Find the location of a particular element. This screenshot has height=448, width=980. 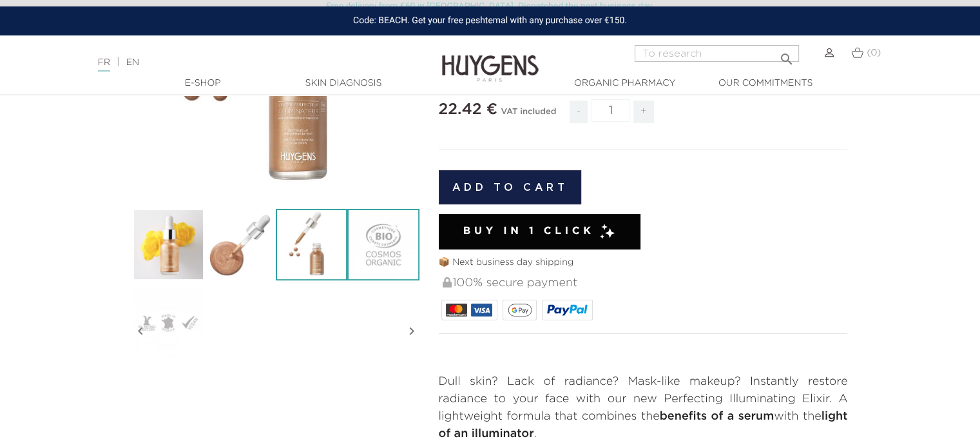

img: VISA is located at coordinates (482, 310).